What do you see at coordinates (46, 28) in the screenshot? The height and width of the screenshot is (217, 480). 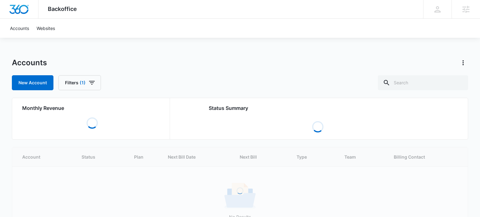 I see `a: Websites` at bounding box center [46, 28].